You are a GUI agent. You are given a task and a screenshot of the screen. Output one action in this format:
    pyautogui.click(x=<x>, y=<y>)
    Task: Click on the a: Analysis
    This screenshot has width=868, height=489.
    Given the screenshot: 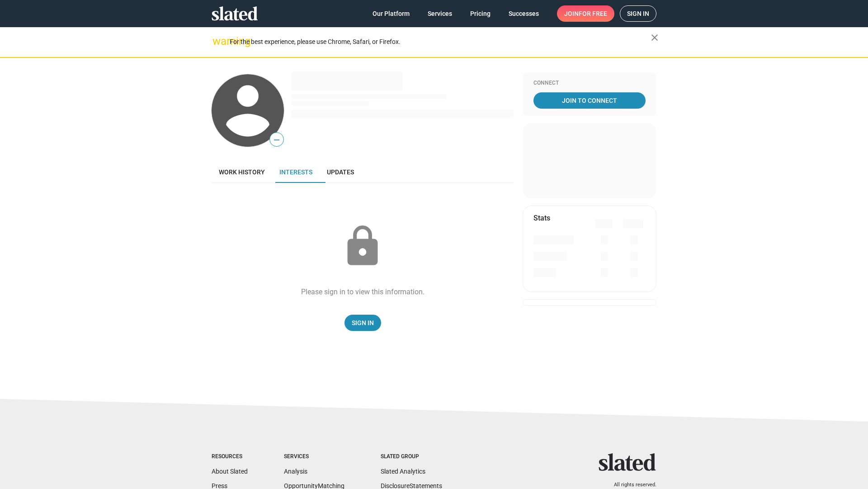 What is the action you would take?
    pyautogui.click(x=295, y=471)
    